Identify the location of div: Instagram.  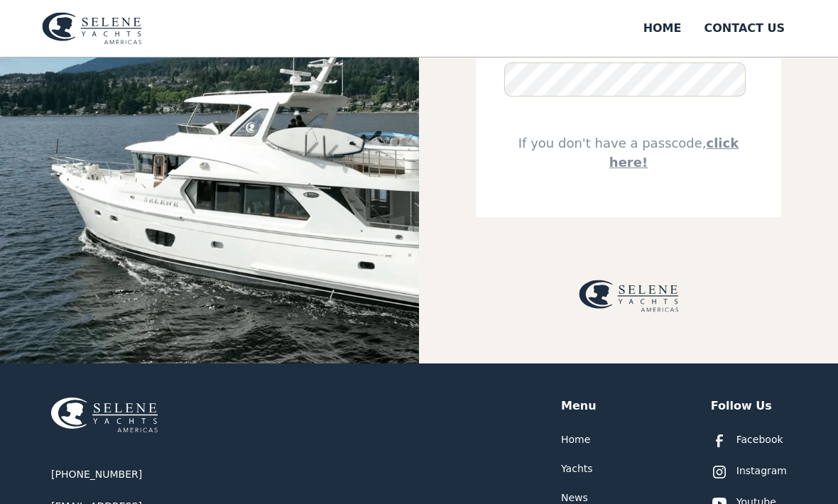
(761, 471).